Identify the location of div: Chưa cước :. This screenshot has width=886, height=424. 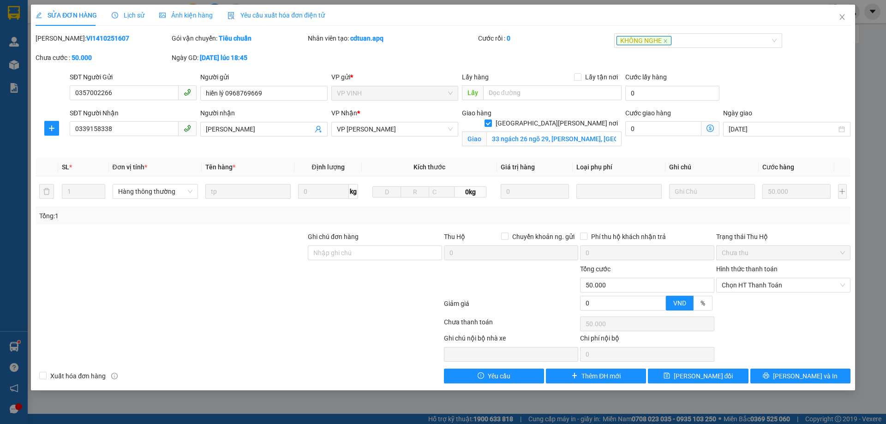
(102, 58).